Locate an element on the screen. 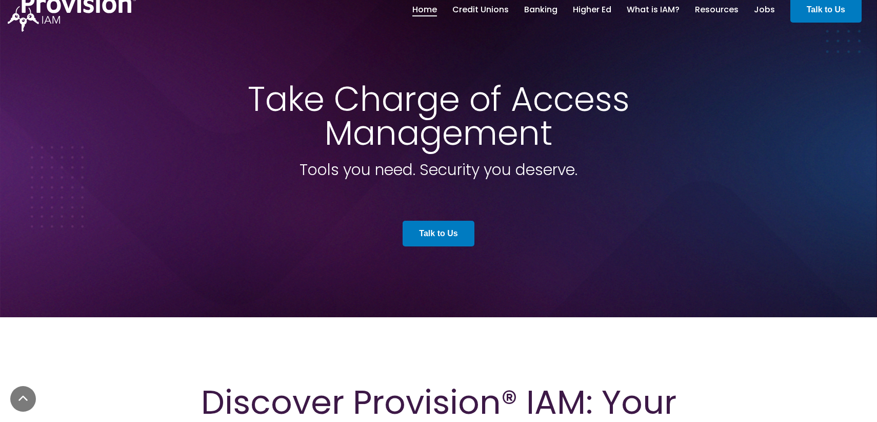  span: Take Charge of Access Management is located at coordinates (439, 116).